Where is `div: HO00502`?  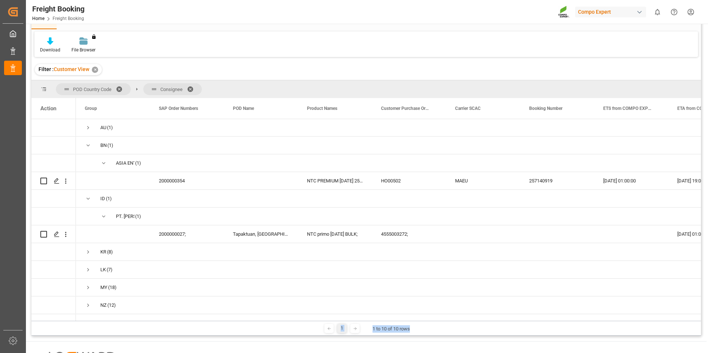 div: HO00502 is located at coordinates (409, 181).